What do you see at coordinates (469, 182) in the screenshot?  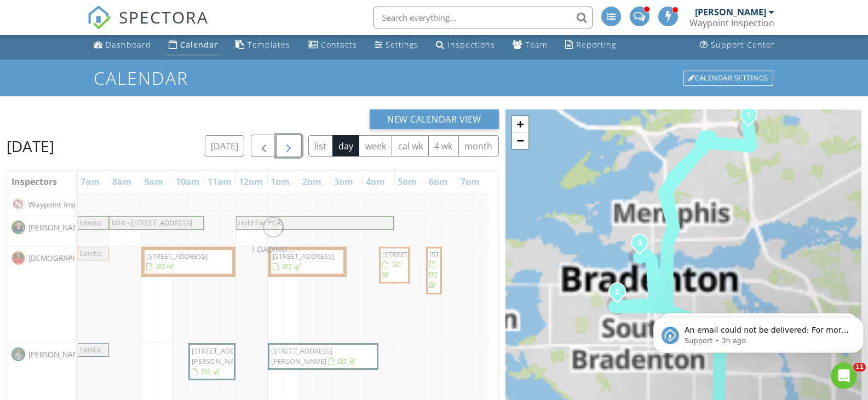 I see `a: 7pm` at bounding box center [469, 182].